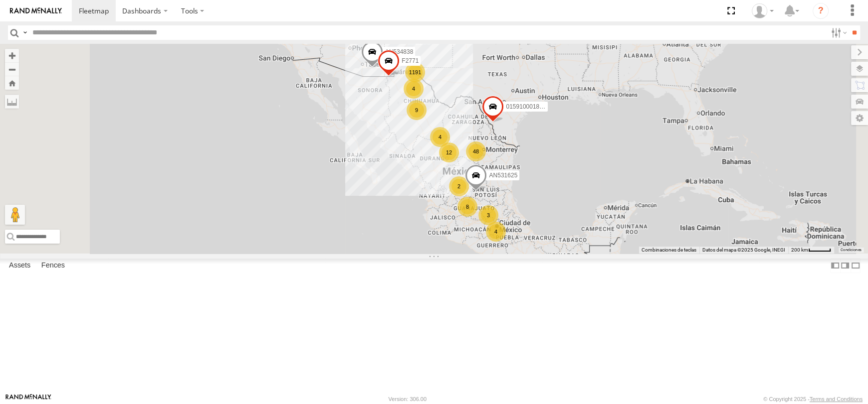 Image resolution: width=868 pixels, height=404 pixels. I want to click on a: Visit our Website, so click(29, 399).